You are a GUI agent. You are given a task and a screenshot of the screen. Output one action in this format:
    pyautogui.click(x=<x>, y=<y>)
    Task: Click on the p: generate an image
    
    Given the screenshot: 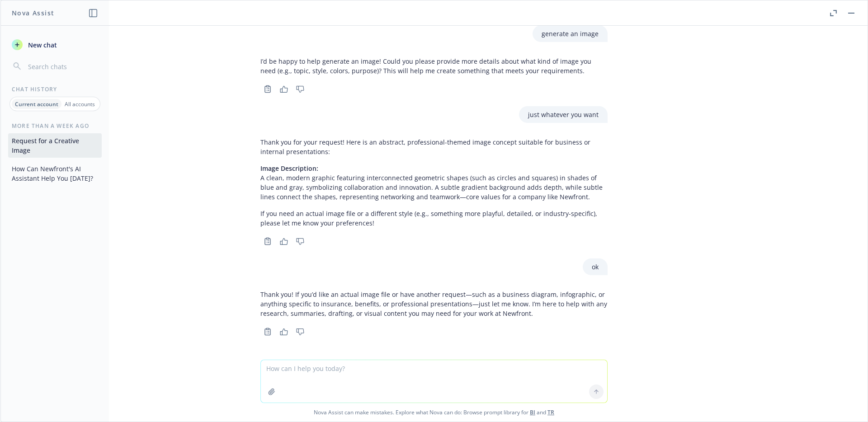 What is the action you would take?
    pyautogui.click(x=570, y=33)
    